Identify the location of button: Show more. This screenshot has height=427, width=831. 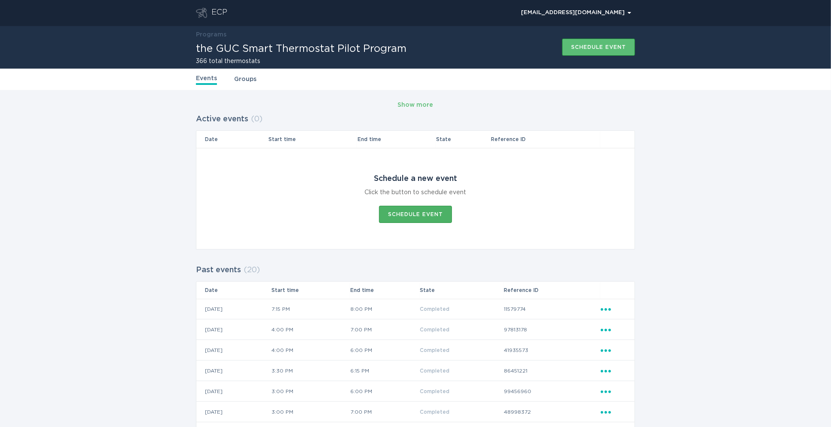
(416, 105).